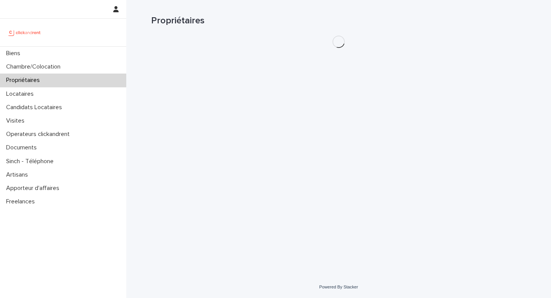 The width and height of the screenshot is (551, 298). Describe the element at coordinates (31, 161) in the screenshot. I see `p: Sinch - Téléphone` at that location.